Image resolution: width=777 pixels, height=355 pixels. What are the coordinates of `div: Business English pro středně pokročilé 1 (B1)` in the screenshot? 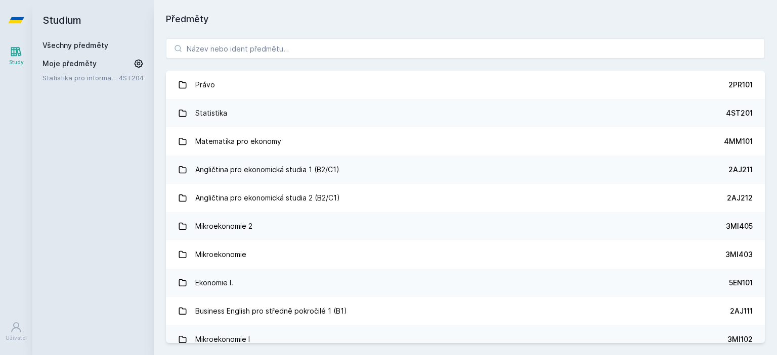 It's located at (271, 311).